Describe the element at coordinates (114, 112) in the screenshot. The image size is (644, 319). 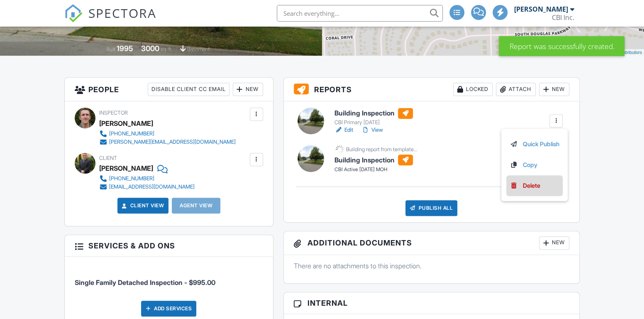
I see `span: Inspector` at that location.